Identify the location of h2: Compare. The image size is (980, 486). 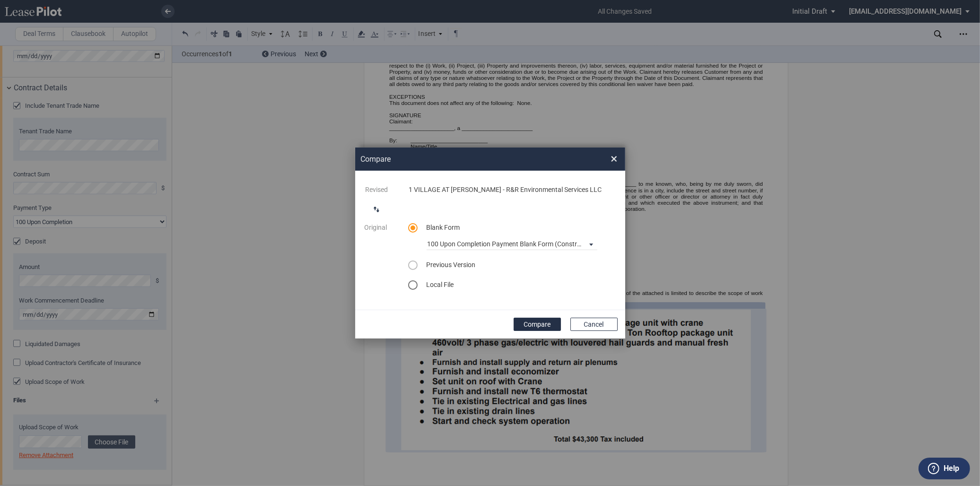
(467, 159).